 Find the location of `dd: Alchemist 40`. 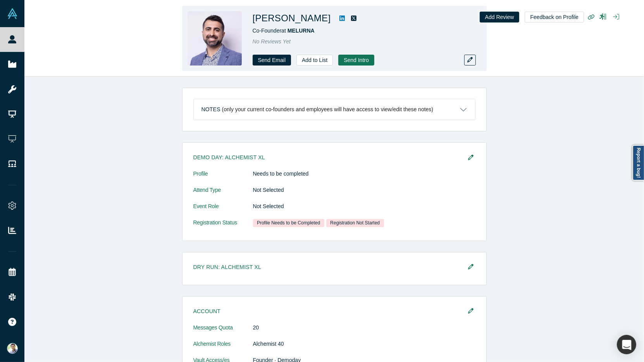

dd: Alchemist 40 is located at coordinates (364, 344).